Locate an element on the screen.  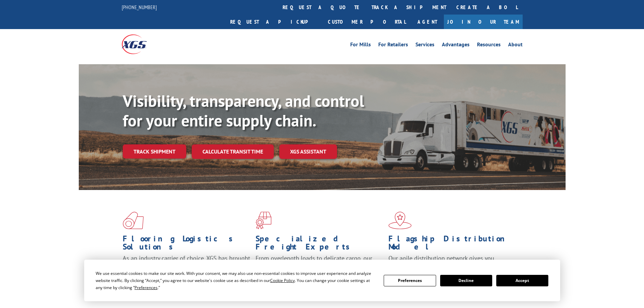
div: We use essential cookies to make our site work. With your consent, we may also use non-essential ... is located at coordinates (236, 280).